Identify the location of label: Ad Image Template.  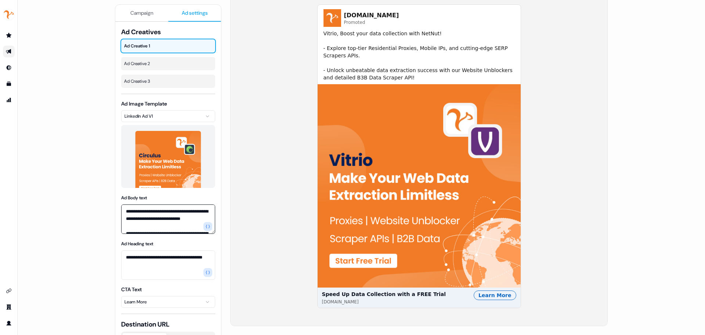
(144, 104).